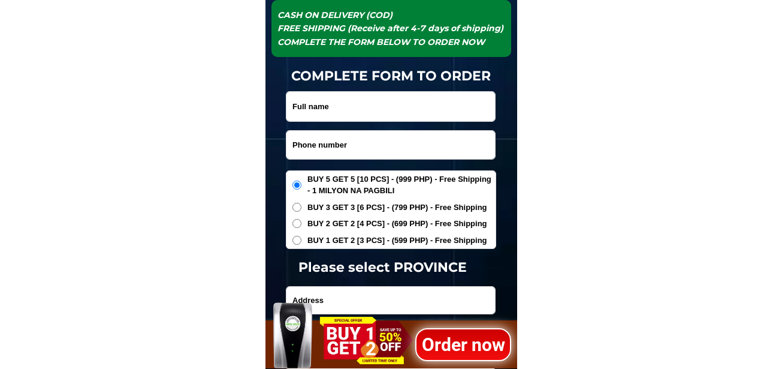 This screenshot has width=782, height=369. What do you see at coordinates (371, 348) in the screenshot?
I see `span: 2` at bounding box center [371, 348].